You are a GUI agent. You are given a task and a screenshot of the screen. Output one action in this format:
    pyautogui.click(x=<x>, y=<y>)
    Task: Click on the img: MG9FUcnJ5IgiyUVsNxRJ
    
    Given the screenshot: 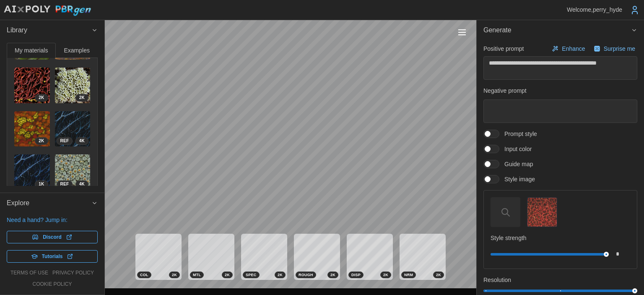 What is the action you would take?
    pyautogui.click(x=32, y=172)
    